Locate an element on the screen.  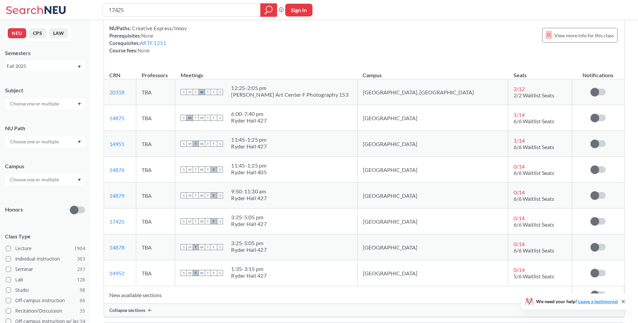
td: New available sections is located at coordinates (338, 295).